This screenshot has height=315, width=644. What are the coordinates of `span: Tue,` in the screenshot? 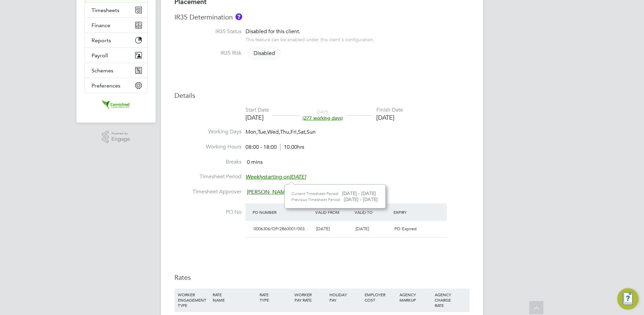 It's located at (263, 132).